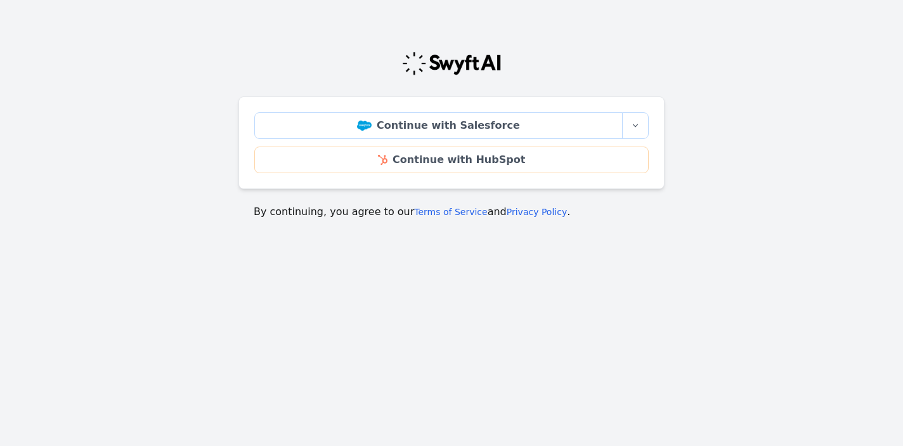 The width and height of the screenshot is (903, 446). What do you see at coordinates (450, 212) in the screenshot?
I see `a: Terms of Service` at bounding box center [450, 212].